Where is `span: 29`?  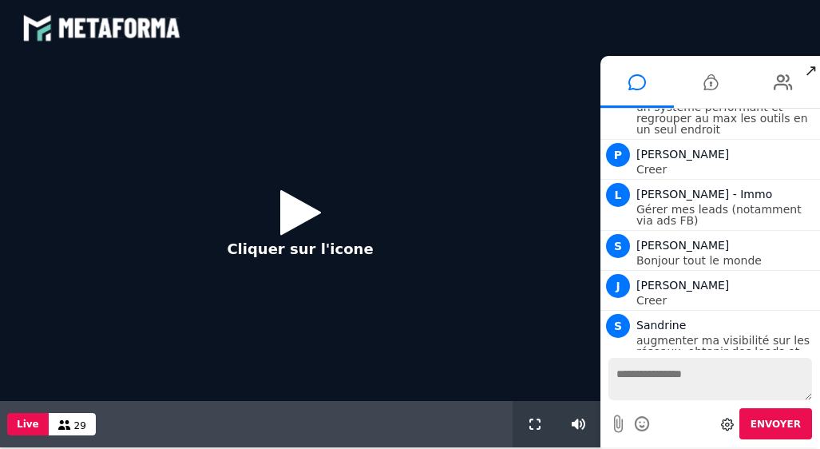 span: 29 is located at coordinates (80, 426).